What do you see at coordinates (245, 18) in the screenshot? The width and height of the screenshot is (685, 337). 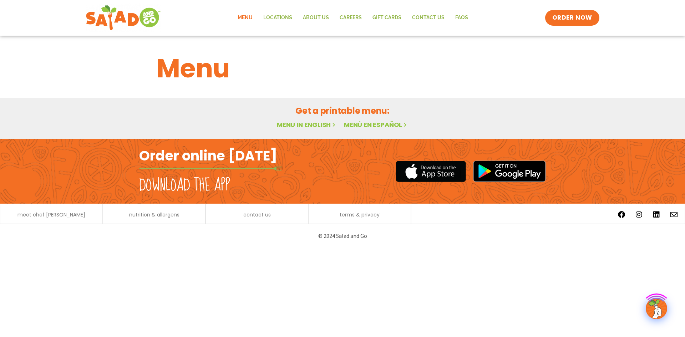 I see `a: Menu` at bounding box center [245, 18].